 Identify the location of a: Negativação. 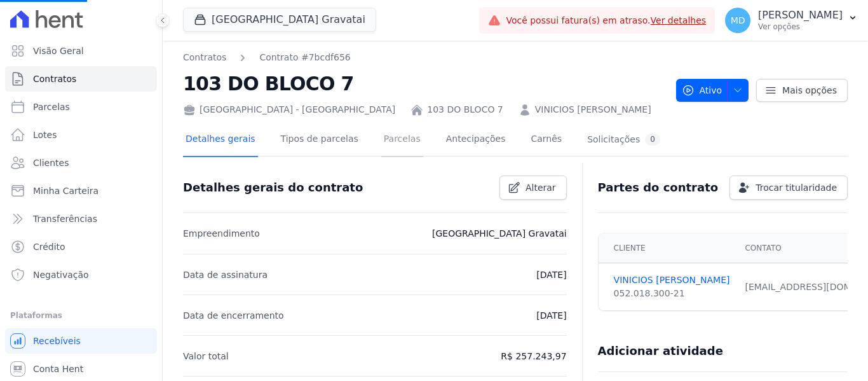
(81, 275).